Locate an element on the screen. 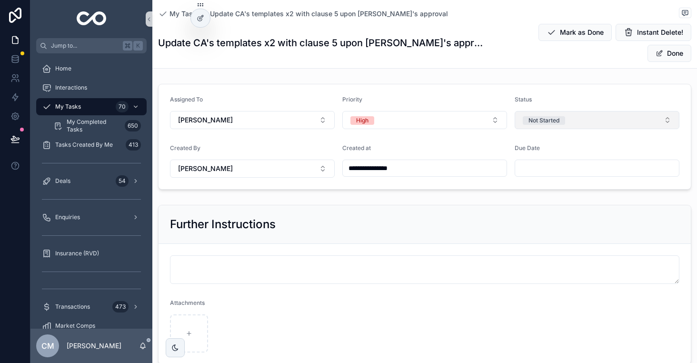 The image size is (697, 363). span: Assigned To is located at coordinates (186, 99).